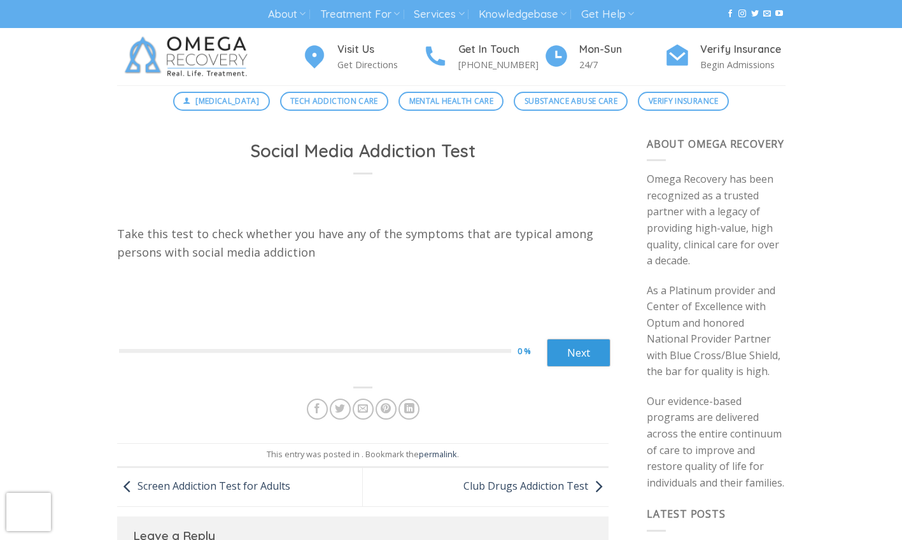 This screenshot has width=902, height=540. I want to click on span: About Omega Recovery, so click(716, 144).